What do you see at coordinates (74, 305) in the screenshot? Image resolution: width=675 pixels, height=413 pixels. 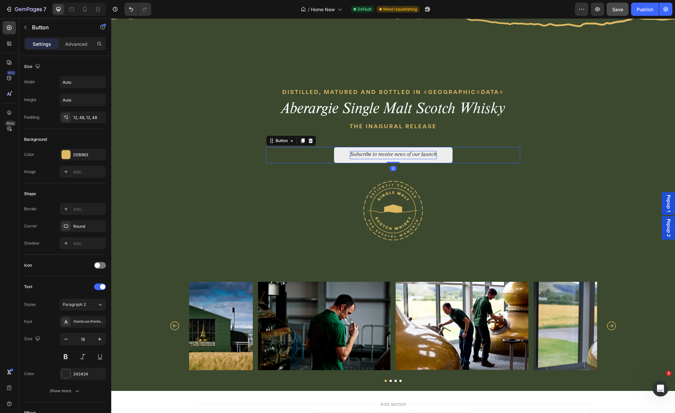 I see `span: Paragraph 2` at bounding box center [74, 305].